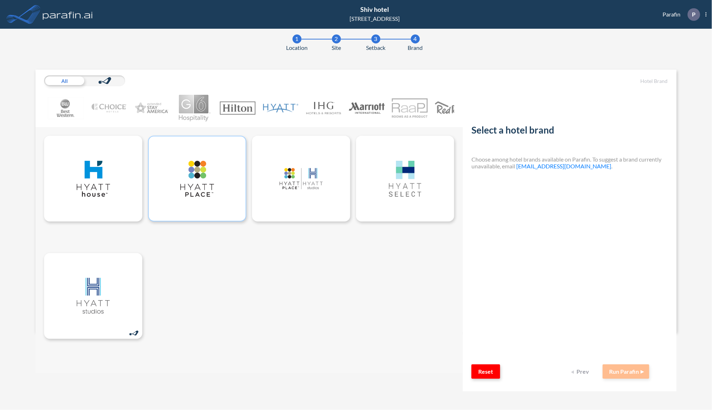  Describe the element at coordinates (415, 39) in the screenshot. I see `div: 4` at that location.